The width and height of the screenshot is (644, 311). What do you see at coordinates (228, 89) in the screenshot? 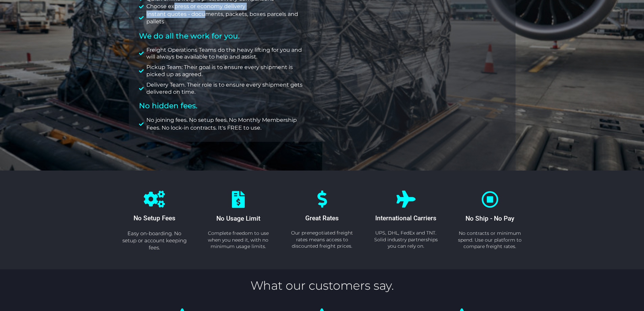
I see `span: Delivery Team. Their role is to ensure every shipment gets delivered on time.` at bounding box center [228, 89].